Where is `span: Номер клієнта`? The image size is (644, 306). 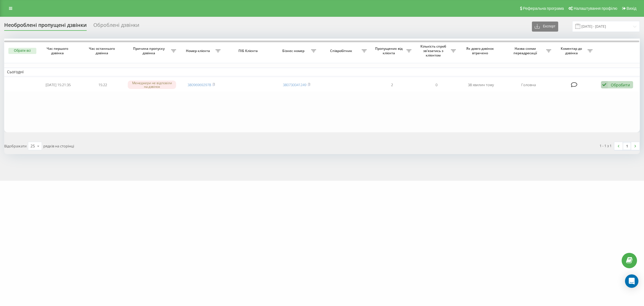
span: Номер клієнта is located at coordinates (198, 51).